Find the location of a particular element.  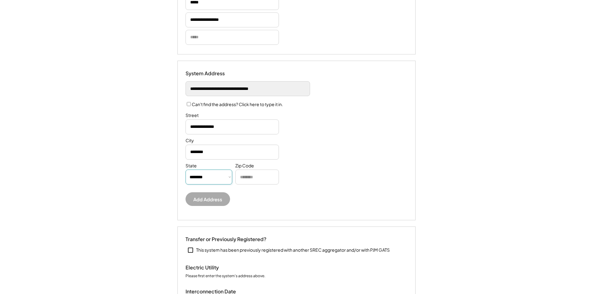

div: System Address is located at coordinates (217, 73).